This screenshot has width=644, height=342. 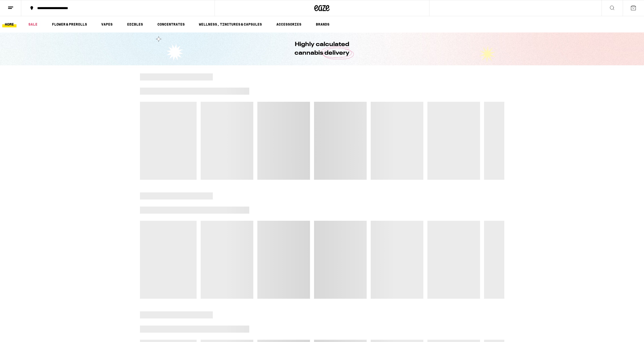 What do you see at coordinates (69, 24) in the screenshot?
I see `a: FLOWER & PREROLLS` at bounding box center [69, 24].